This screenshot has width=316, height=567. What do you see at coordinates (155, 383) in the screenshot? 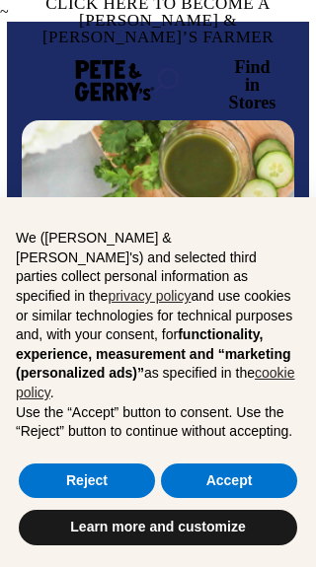
I see `a: cookie policy` at bounding box center [155, 383].